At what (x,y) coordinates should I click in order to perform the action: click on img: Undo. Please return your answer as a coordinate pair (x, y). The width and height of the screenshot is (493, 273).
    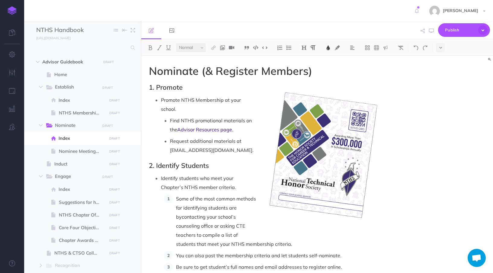
    Looking at the image, I should click on (416, 48).